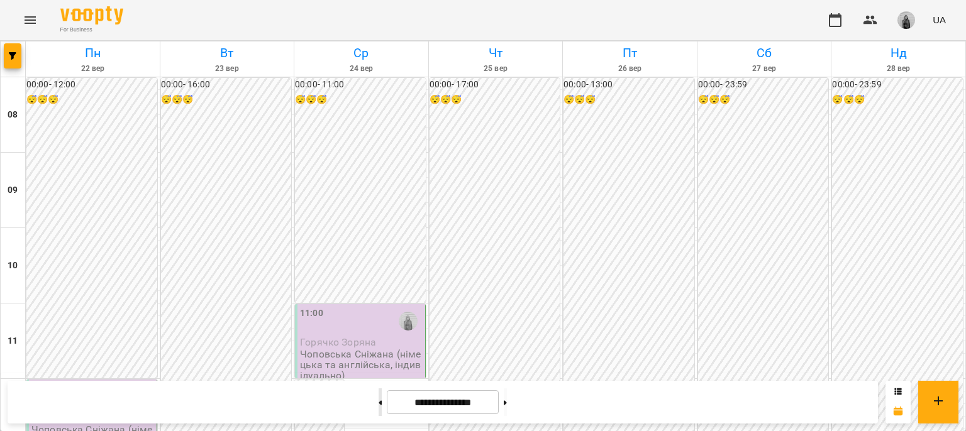 This screenshot has width=966, height=431. Describe the element at coordinates (939, 19) in the screenshot. I see `button: UA` at that location.